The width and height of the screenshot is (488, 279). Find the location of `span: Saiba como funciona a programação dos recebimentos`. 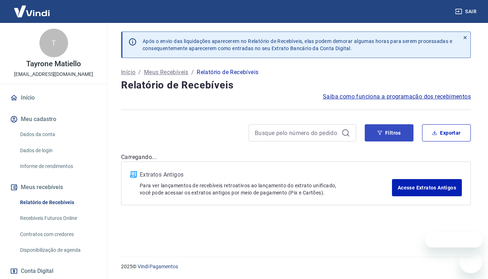

span: Saiba como funciona a programação dos recebimentos is located at coordinates (396, 97).